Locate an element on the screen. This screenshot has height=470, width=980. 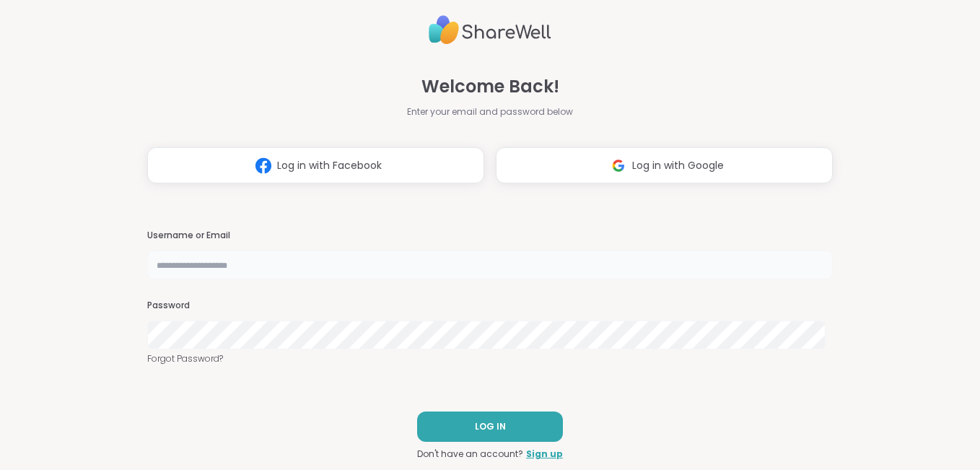
span: Log in with Facebook is located at coordinates (329, 165).